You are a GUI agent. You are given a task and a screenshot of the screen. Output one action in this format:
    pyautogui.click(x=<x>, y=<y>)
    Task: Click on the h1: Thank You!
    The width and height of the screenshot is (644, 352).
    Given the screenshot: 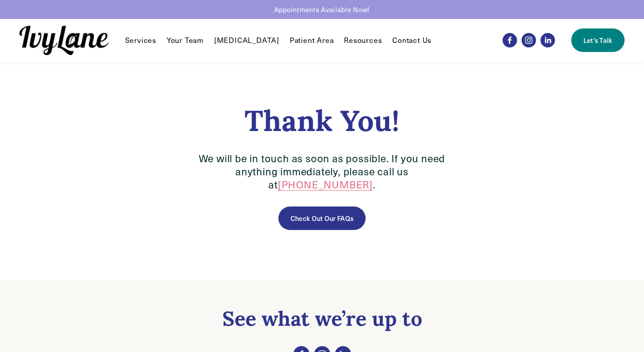 What is the action you would take?
    pyautogui.click(x=322, y=120)
    